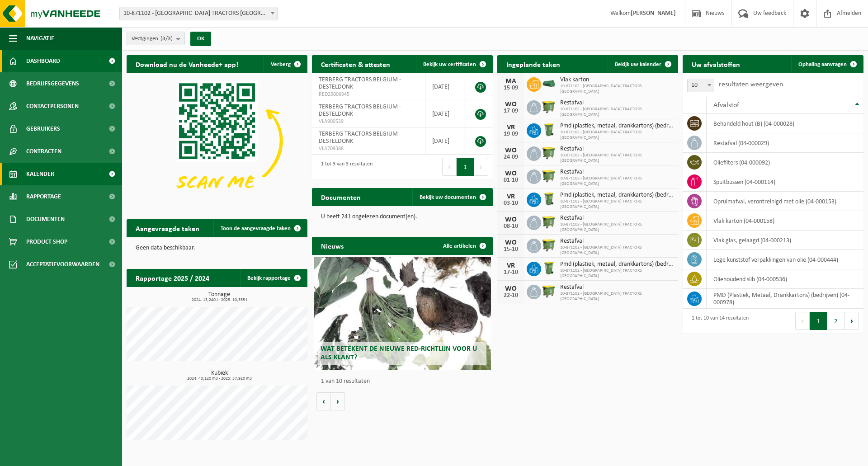 The width and height of the screenshot is (868, 466). I want to click on span: Bekijk uw kalender, so click(638, 64).